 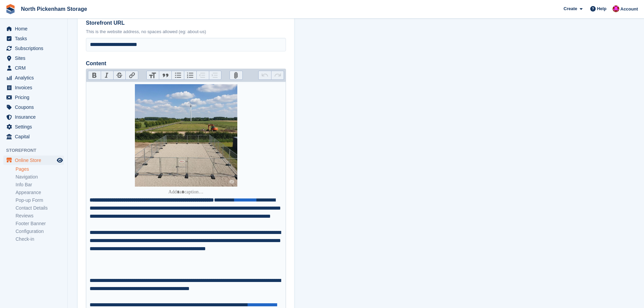 What do you see at coordinates (153, 76) in the screenshot?
I see `button: Heading` at bounding box center [153, 76].